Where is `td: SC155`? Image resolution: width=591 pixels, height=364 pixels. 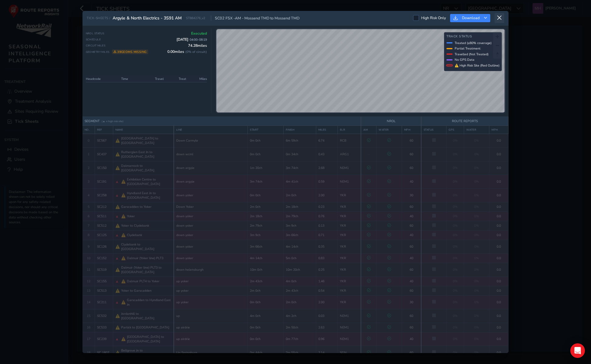 td: SC155 is located at coordinates (104, 281).